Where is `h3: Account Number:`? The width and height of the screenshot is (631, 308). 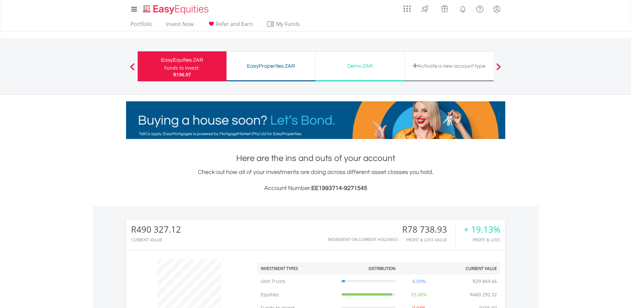
h3: Account Number: is located at coordinates (316, 188).